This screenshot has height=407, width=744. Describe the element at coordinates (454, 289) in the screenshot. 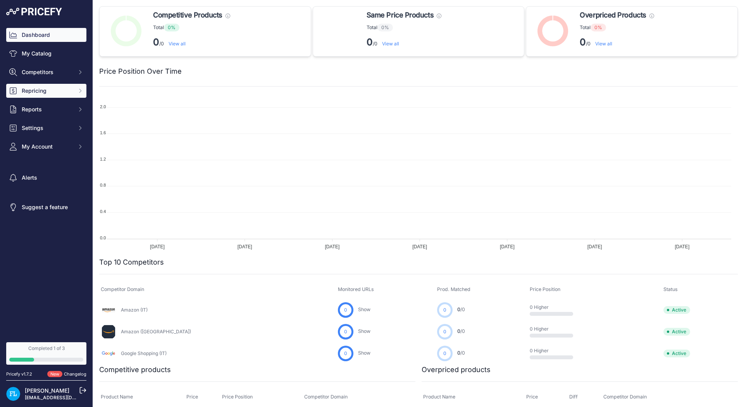

I see `span: Prod. Matched` at that location.